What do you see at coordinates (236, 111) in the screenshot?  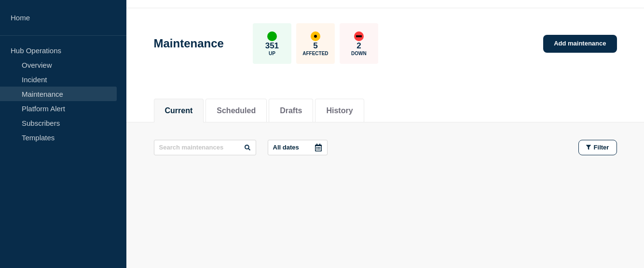 I see `button: Scheduled` at bounding box center [236, 111].